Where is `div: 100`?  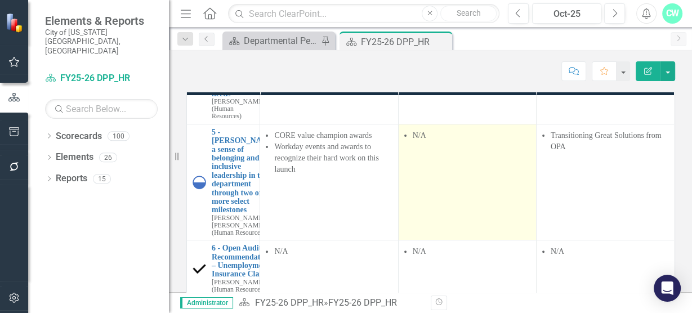
div: 100 is located at coordinates (118, 136).